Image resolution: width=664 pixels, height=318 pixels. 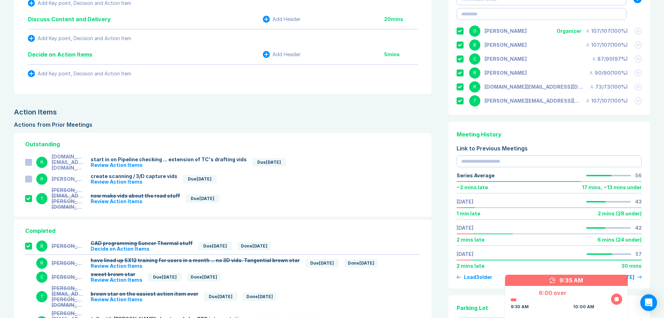 I want to click on div: 90 / 90 ( 100 %), so click(x=608, y=73).